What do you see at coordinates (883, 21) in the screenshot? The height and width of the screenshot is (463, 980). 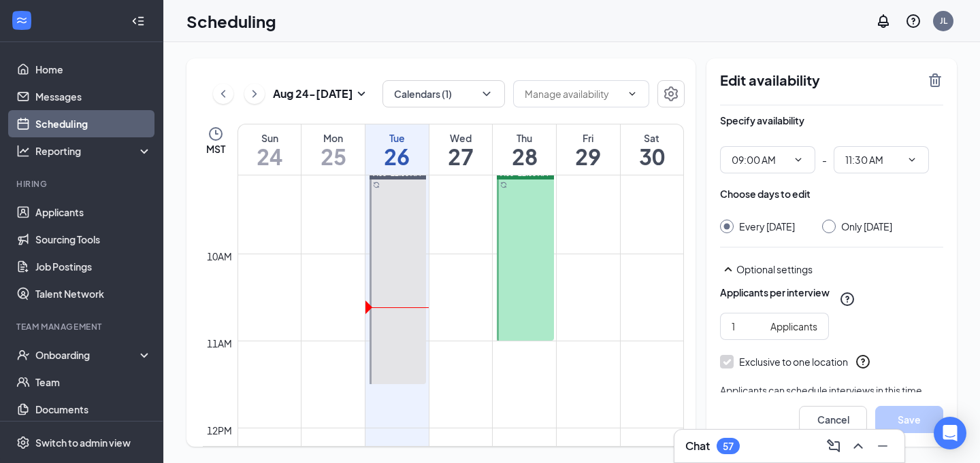 I see `svg: Notifications` at bounding box center [883, 21].